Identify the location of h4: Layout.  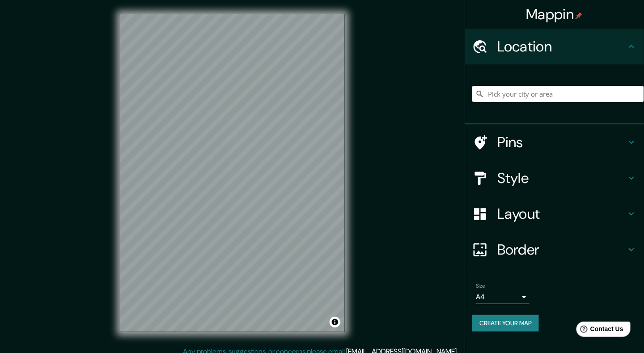
(562, 214).